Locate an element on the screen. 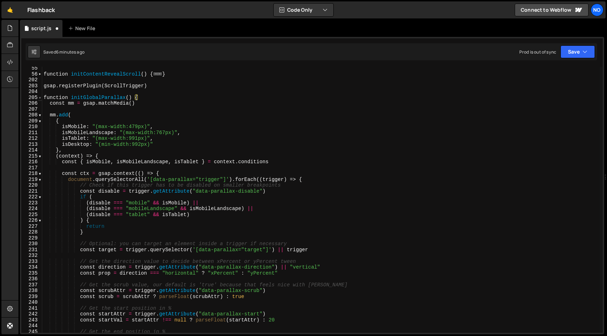 This screenshot has height=336, width=607. div: 216 is located at coordinates (32, 162).